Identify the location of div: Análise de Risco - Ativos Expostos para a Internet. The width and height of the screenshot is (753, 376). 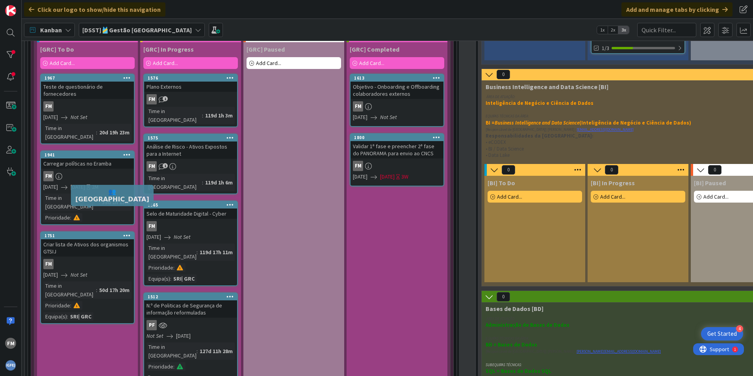
(191, 150).